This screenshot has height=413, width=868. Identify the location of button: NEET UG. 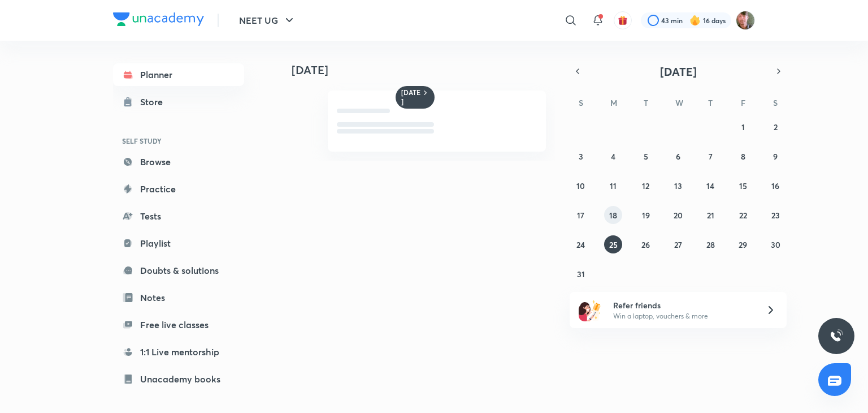
(268, 21).